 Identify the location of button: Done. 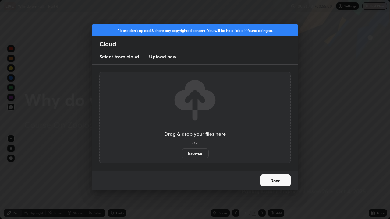
(275, 181).